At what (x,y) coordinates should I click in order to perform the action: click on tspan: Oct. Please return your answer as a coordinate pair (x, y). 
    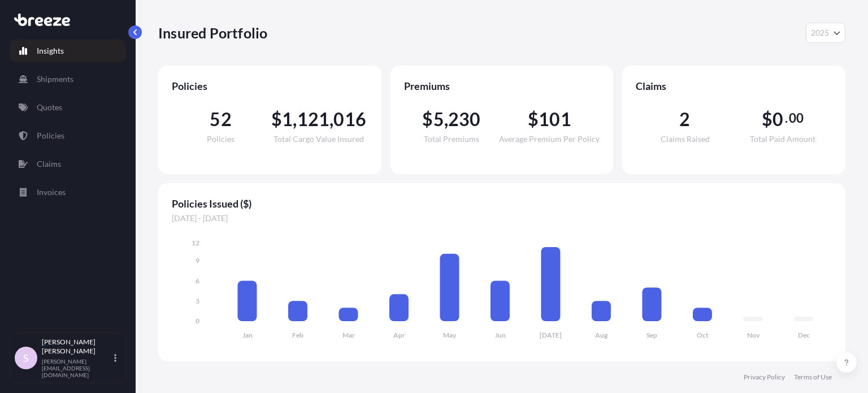
    Looking at the image, I should click on (702, 335).